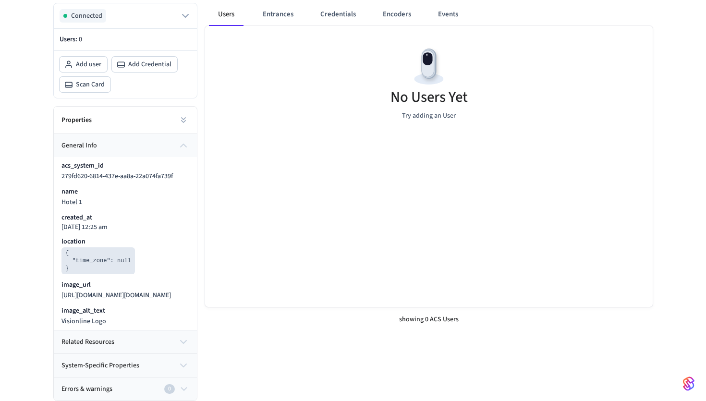 The width and height of the screenshot is (706, 401). Describe the element at coordinates (125, 365) in the screenshot. I see `button: system-specific properties` at that location.